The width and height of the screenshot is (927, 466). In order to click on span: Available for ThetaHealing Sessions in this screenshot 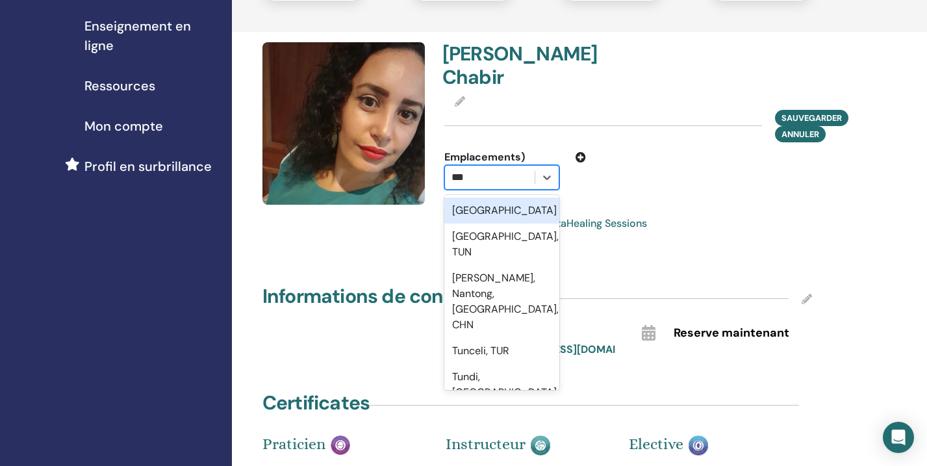, I will do `click(561, 223)`.